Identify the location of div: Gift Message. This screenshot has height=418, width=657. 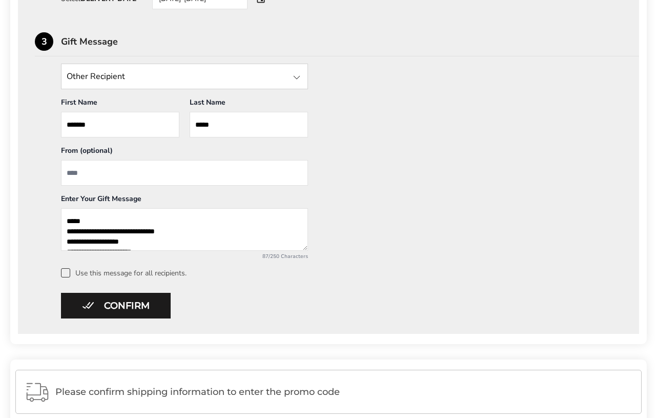
(350, 42).